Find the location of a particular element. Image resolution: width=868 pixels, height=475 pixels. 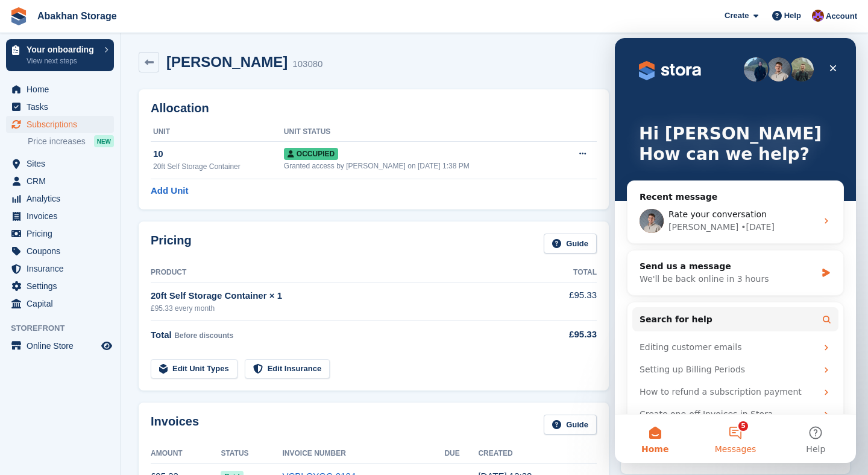

p: View next steps is located at coordinates (62, 61).